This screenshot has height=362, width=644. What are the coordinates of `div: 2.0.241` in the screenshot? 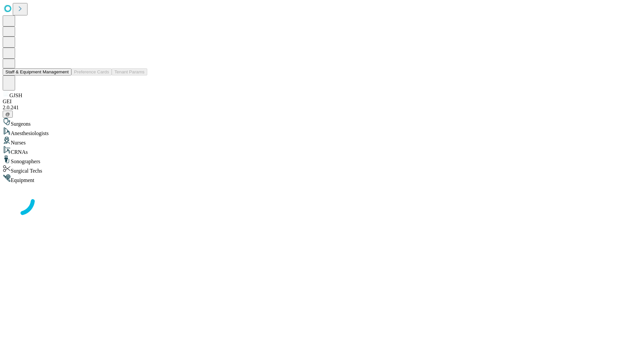 It's located at (322, 108).